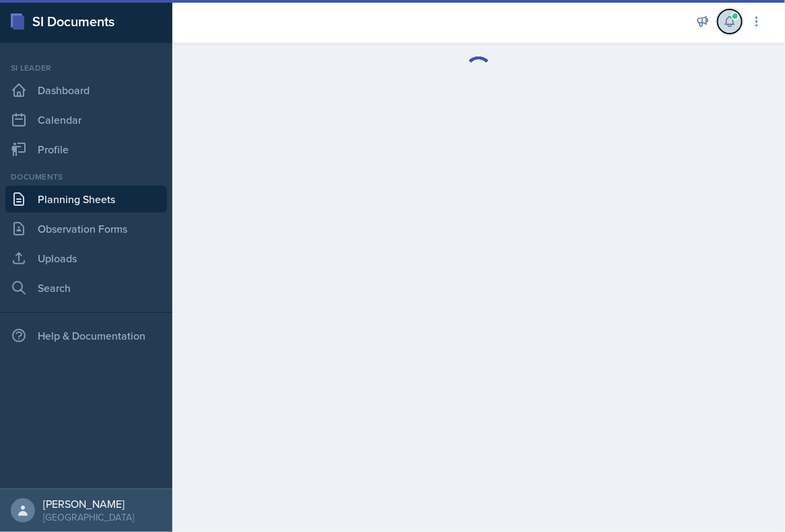 This screenshot has height=532, width=785. What do you see at coordinates (86, 288) in the screenshot?
I see `a: Search` at bounding box center [86, 288].